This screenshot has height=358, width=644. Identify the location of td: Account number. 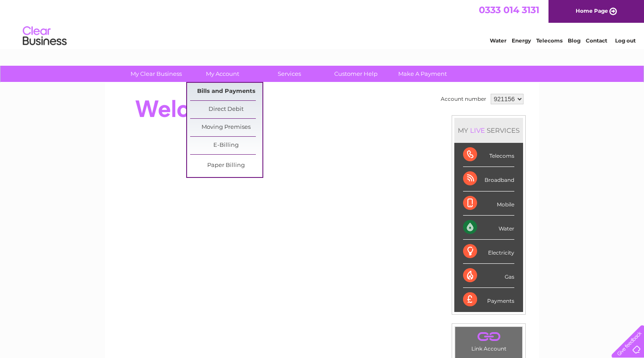
(464, 99).